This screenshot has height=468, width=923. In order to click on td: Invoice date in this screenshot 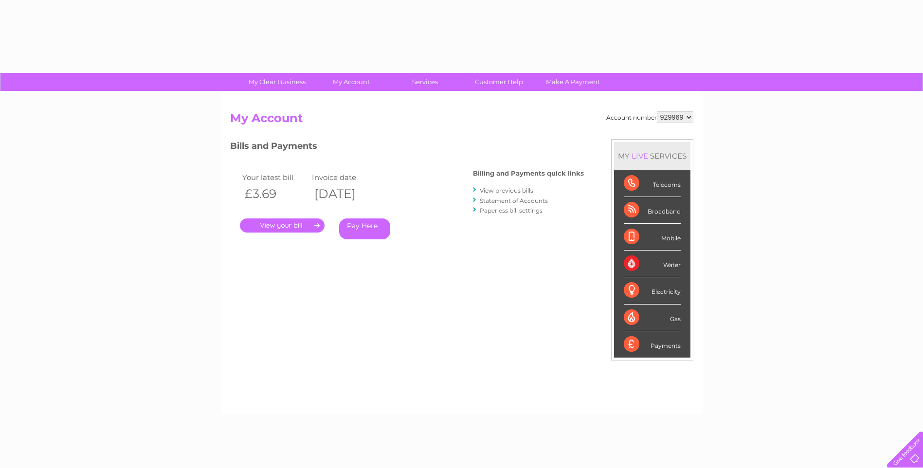, I will do `click(344, 177)`.